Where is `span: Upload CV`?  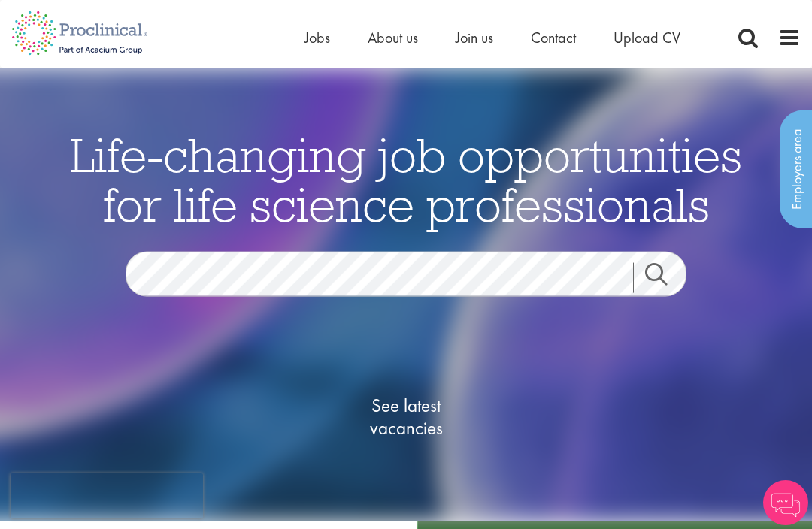 span: Upload CV is located at coordinates (647, 37).